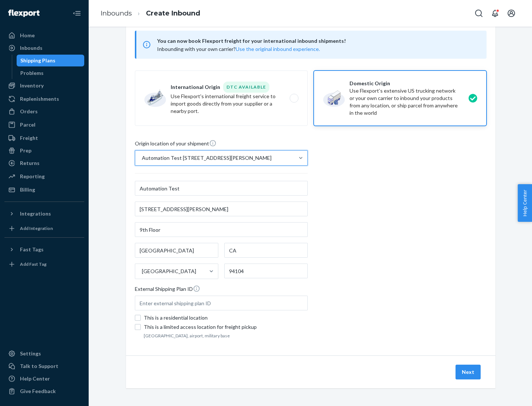 The height and width of the screenshot is (406, 532). Describe the element at coordinates (26, 151) in the screenshot. I see `div: Prep` at that location.